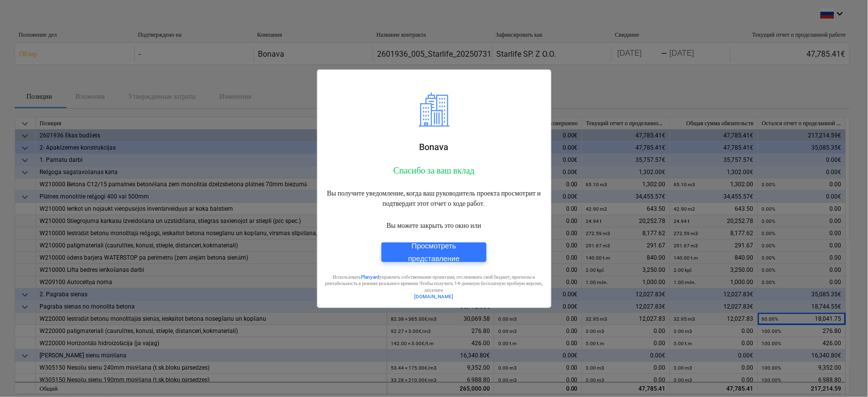 Image resolution: width=868 pixels, height=397 pixels. Describe the element at coordinates (434, 147) in the screenshot. I see `p: Bonava` at that location.